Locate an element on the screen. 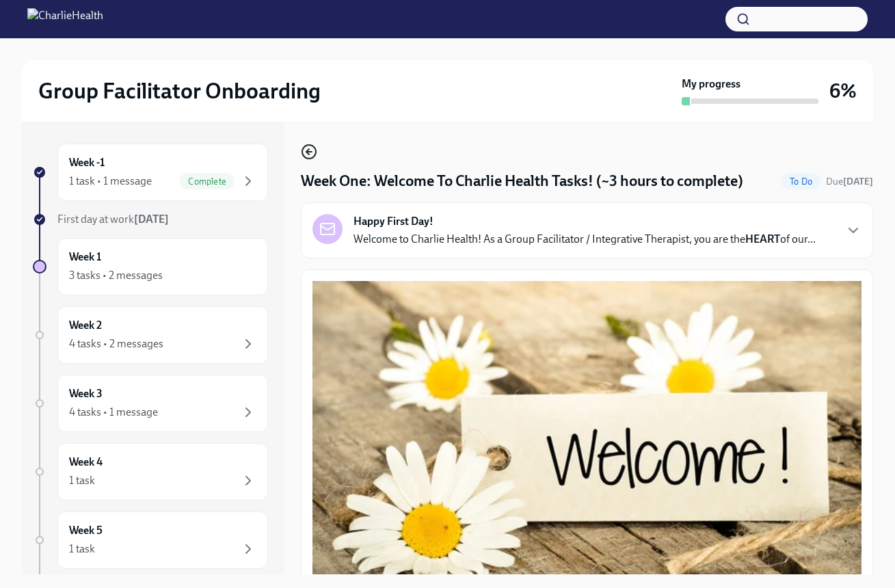 This screenshot has width=895, height=588. a: Week 34 tasks • 1 message is located at coordinates (151, 403).